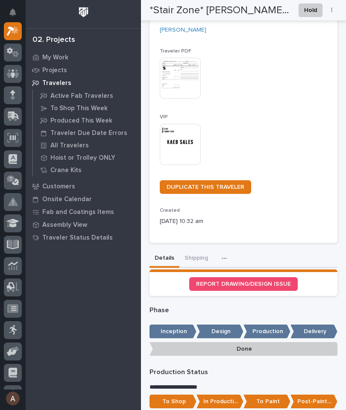 This screenshot has width=346, height=410. What do you see at coordinates (78, 212) in the screenshot?
I see `p: Fab and Coatings Items` at bounding box center [78, 212].